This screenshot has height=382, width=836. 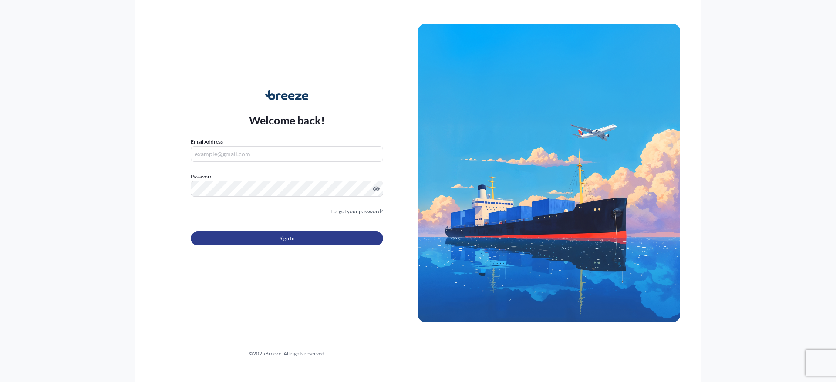 What do you see at coordinates (287, 177) in the screenshot?
I see `label: Password` at bounding box center [287, 177].